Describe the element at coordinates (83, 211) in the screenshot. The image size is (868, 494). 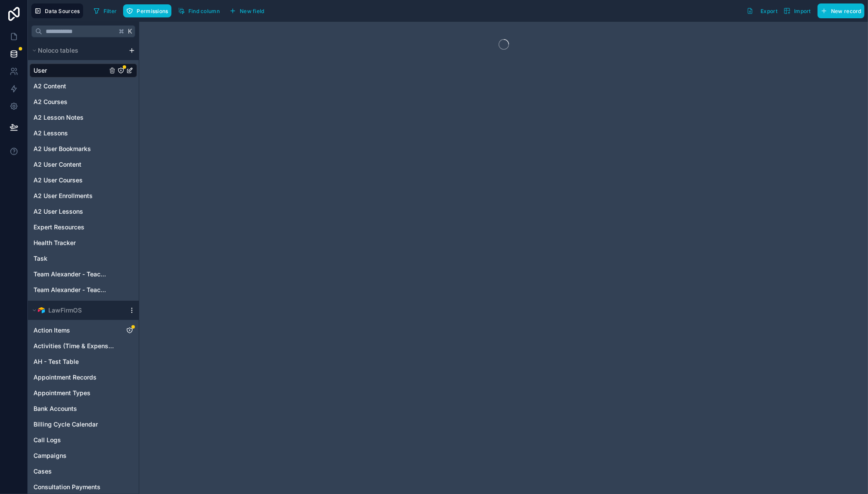
I see `div: A2 User Lessons` at that location.